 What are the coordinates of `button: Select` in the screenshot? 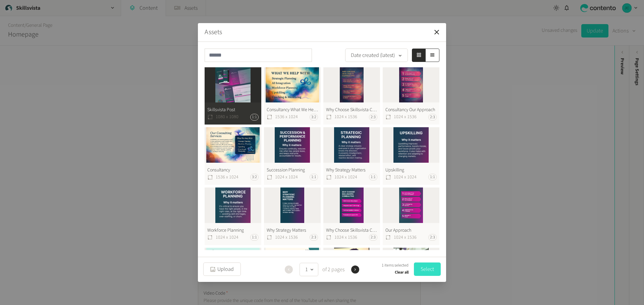 It's located at (427, 270).